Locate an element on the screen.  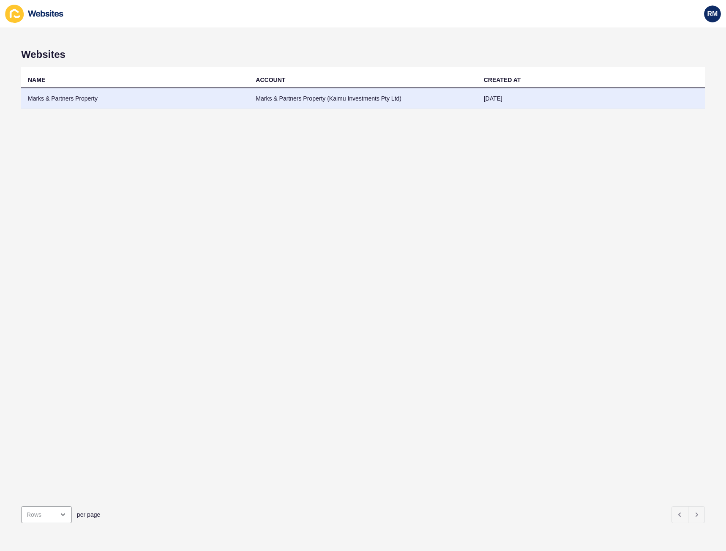
td: Marks & Partners Property is located at coordinates (135, 99).